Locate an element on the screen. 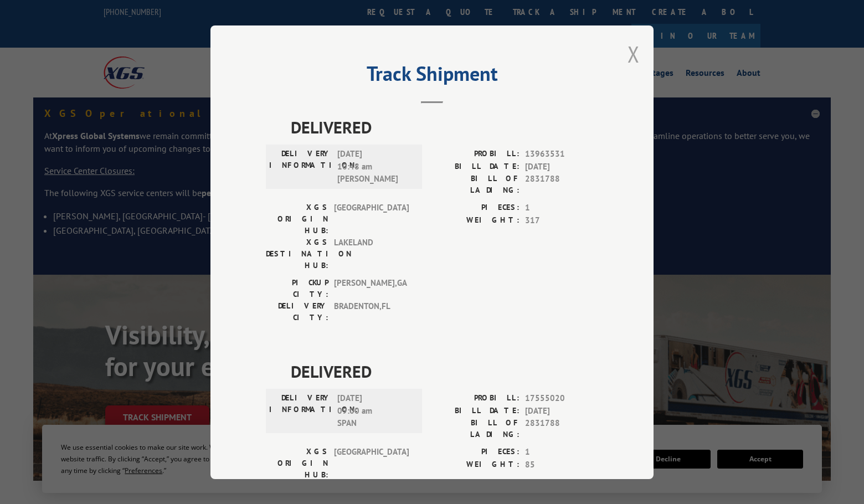 This screenshot has height=504, width=864. span: LAKELAND is located at coordinates (371, 253).